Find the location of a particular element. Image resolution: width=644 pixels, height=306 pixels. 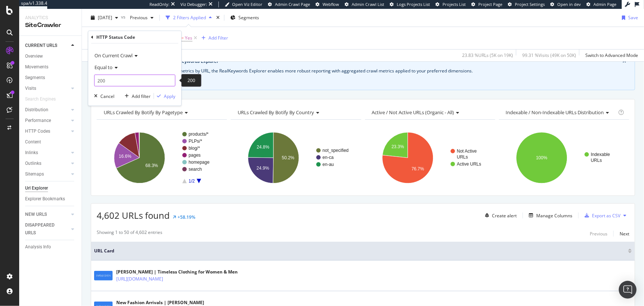

span: Segments is located at coordinates (249, 18).